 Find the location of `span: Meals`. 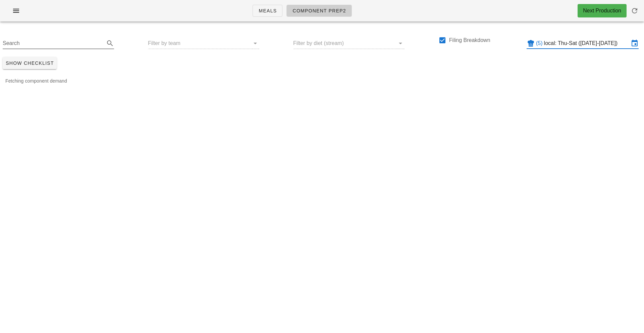

span: Meals is located at coordinates (267, 11).